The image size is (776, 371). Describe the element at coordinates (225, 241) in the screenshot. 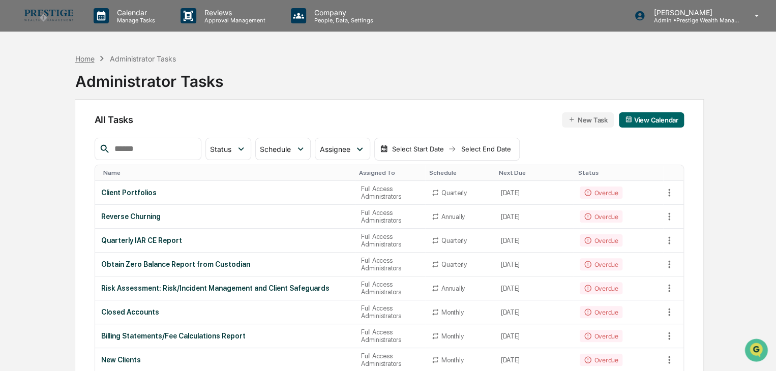

I see `div: Quarterly IAR CE Report` at that location.